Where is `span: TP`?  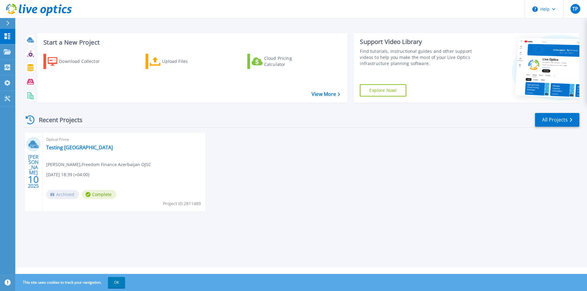
span: TP is located at coordinates (575, 9).